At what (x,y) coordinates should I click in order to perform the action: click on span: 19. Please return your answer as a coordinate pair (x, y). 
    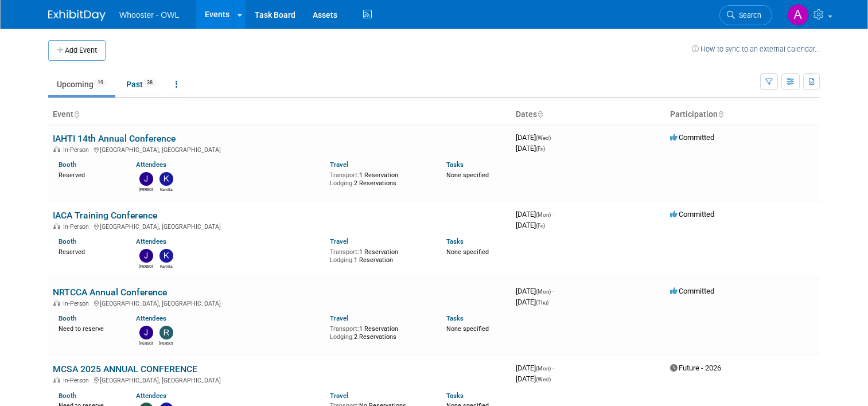
    Looking at the image, I should click on (100, 83).